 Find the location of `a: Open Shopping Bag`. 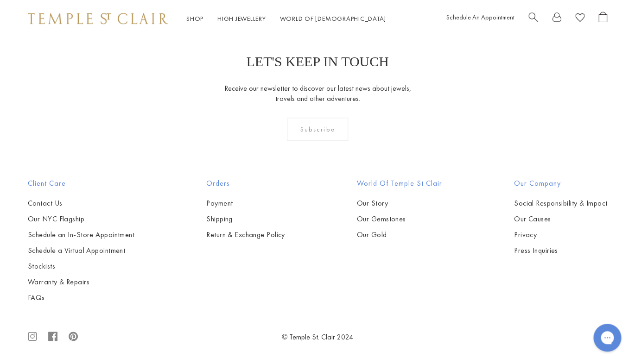

a: Open Shopping Bag is located at coordinates (603, 19).